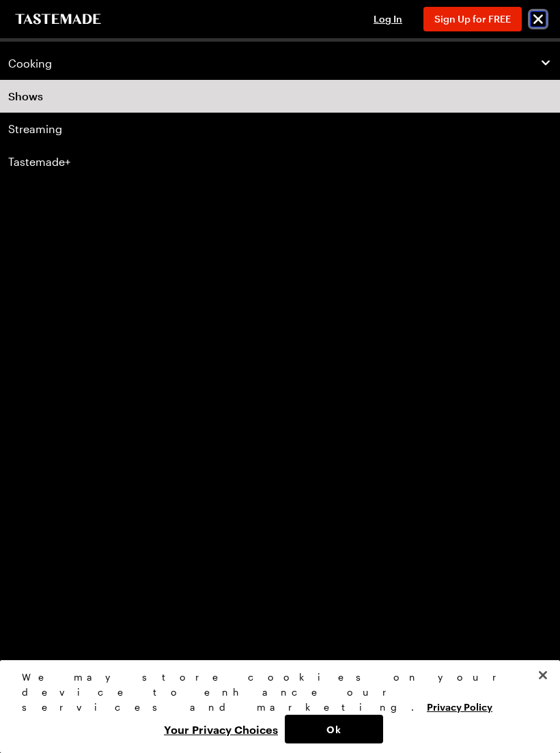 The height and width of the screenshot is (753, 560). What do you see at coordinates (472, 18) in the screenshot?
I see `span: Sign Up for FREE` at bounding box center [472, 18].